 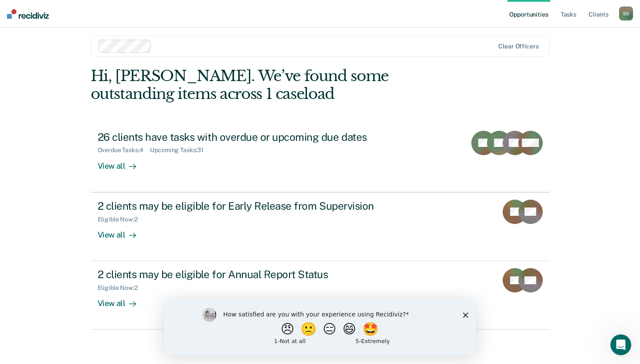 I want to click on div: Overdue Tasks : 4, so click(x=124, y=150).